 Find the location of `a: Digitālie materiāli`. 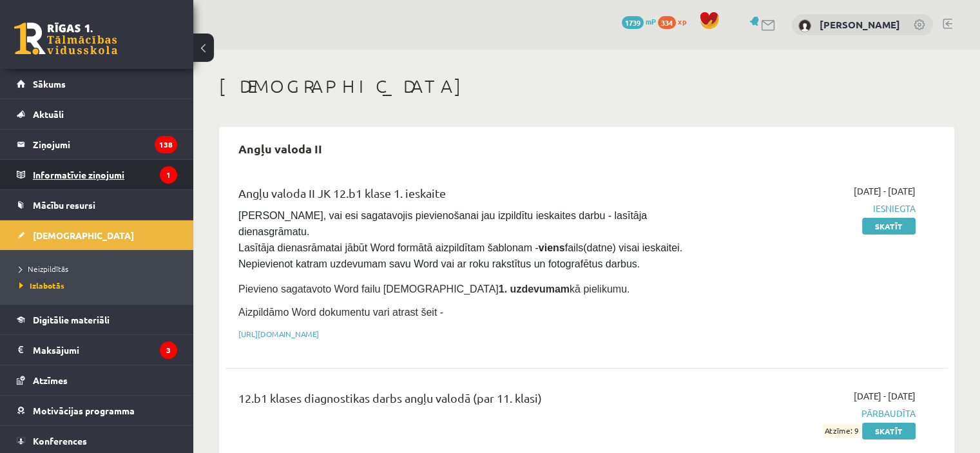

a: Digitālie materiāli is located at coordinates (97, 319).